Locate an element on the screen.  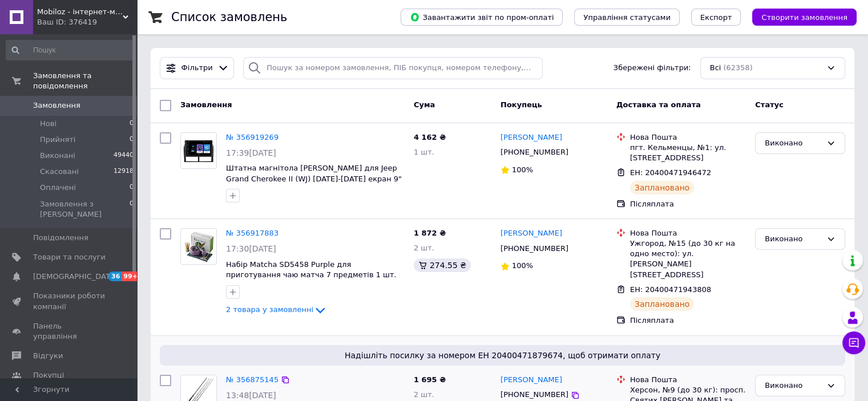
span: Доставка та оплата is located at coordinates (659, 105).